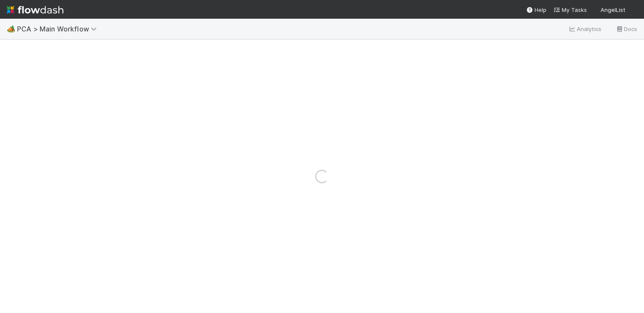 This screenshot has height=313, width=644. Describe the element at coordinates (570, 10) in the screenshot. I see `a: My Tasks` at that location.